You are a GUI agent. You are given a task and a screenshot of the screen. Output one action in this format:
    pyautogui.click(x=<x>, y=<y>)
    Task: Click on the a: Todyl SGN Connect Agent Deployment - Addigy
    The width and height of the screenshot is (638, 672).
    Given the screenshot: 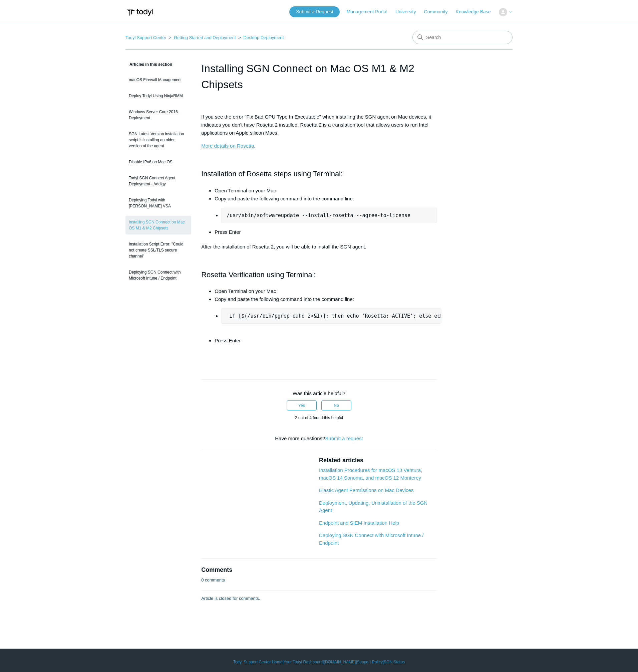 What is the action you would take?
    pyautogui.click(x=158, y=181)
    